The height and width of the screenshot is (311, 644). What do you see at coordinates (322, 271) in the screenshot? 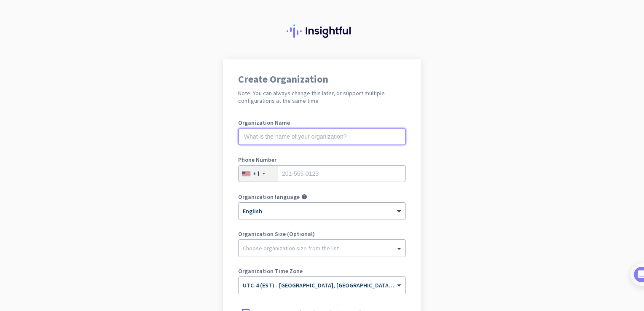
I see `label: Organization Time Zone` at bounding box center [322, 271].